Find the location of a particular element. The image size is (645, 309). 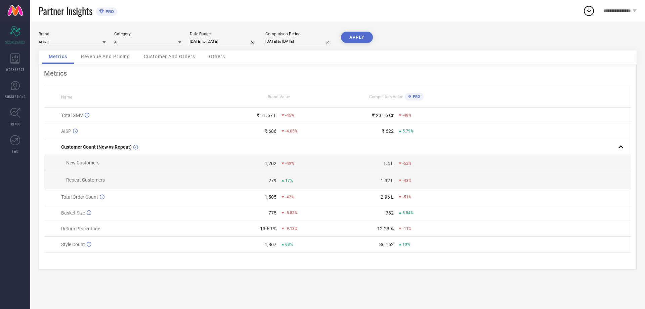

span: SCORECARDS is located at coordinates (15, 42).